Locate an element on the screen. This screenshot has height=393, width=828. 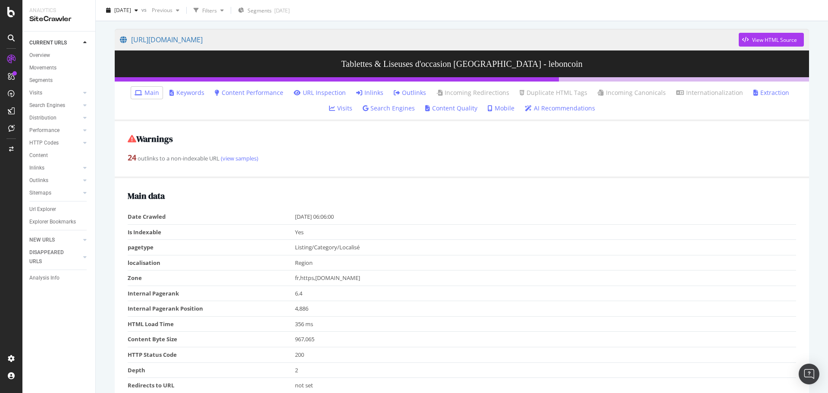
td: 200 is located at coordinates (546, 355).